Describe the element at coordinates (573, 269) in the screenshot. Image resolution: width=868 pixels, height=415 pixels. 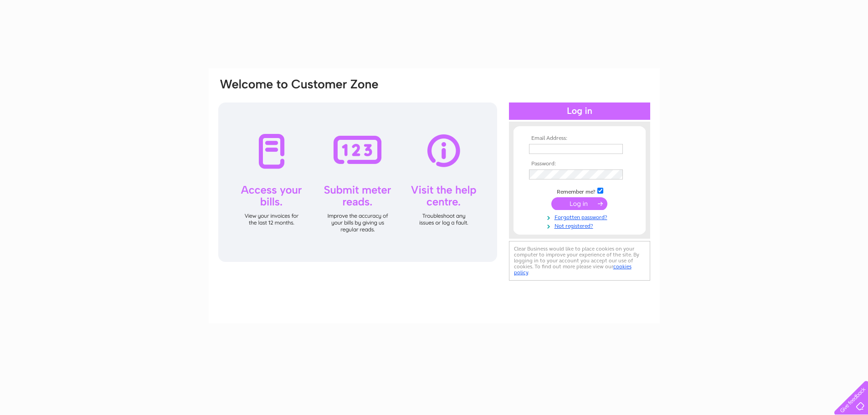
I see `a: cookies policy` at that location.